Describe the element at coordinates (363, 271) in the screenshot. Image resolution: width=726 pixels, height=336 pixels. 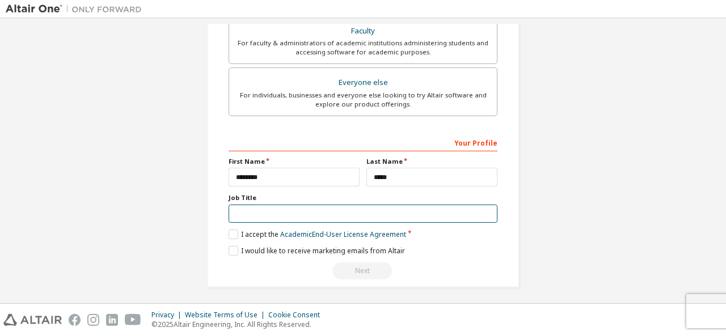
I see `div: Read and acccept EULA to continue` at that location.